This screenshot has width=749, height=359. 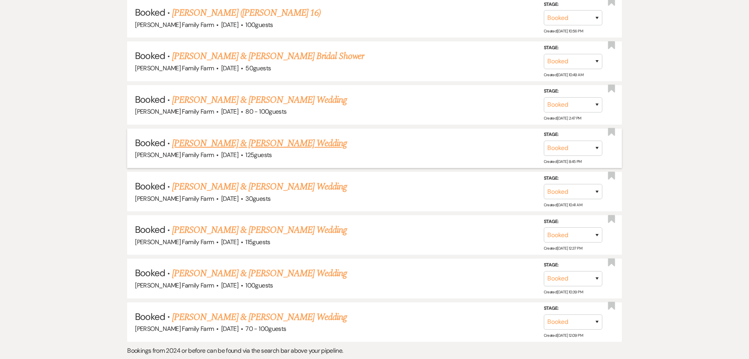 What do you see at coordinates (374, 351) in the screenshot?
I see `p: Bookings from 2024 or before can be found via the search bar above your pipeline.` at bounding box center [374, 351].